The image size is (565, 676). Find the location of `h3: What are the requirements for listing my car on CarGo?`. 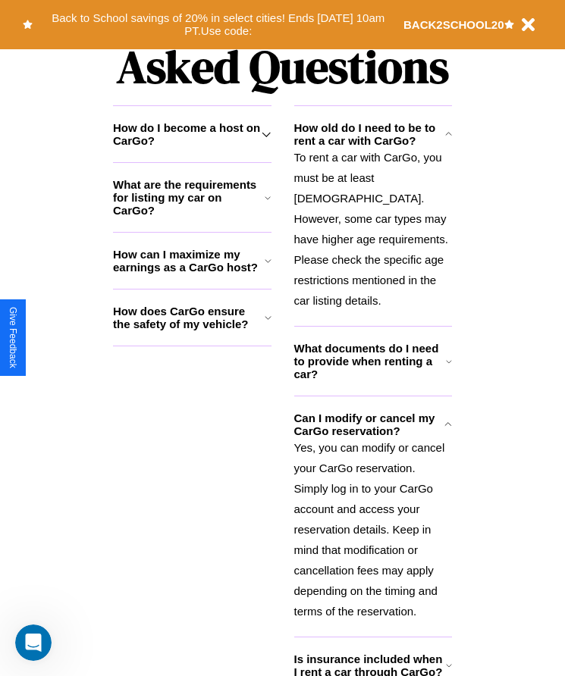

h3: What are the requirements for listing my car on CarGo? is located at coordinates (189, 197).